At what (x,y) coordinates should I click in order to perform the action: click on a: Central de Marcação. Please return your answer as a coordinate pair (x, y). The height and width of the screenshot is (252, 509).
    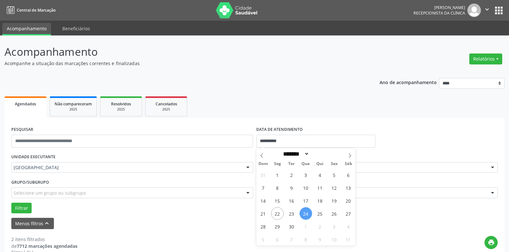
    Looking at the image, I should click on (30, 10).